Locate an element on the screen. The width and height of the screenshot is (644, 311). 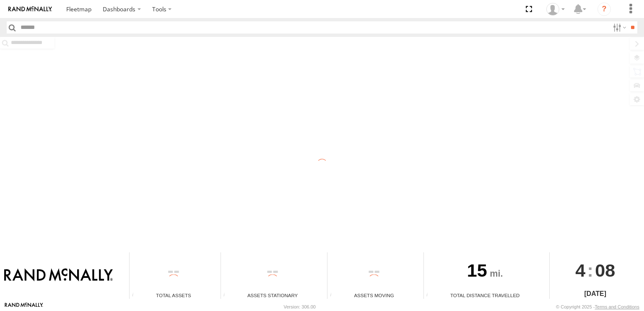
div: Version: 306.00 is located at coordinates (300, 307).